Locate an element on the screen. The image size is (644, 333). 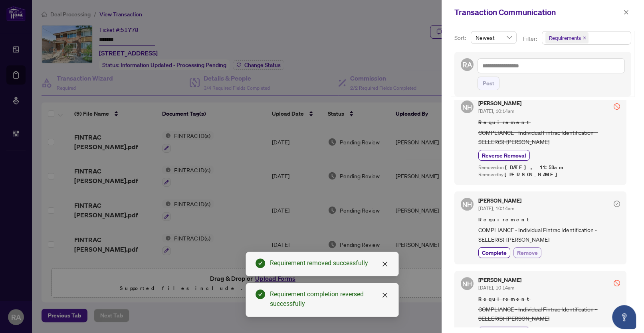
button: Remove is located at coordinates (527, 252).